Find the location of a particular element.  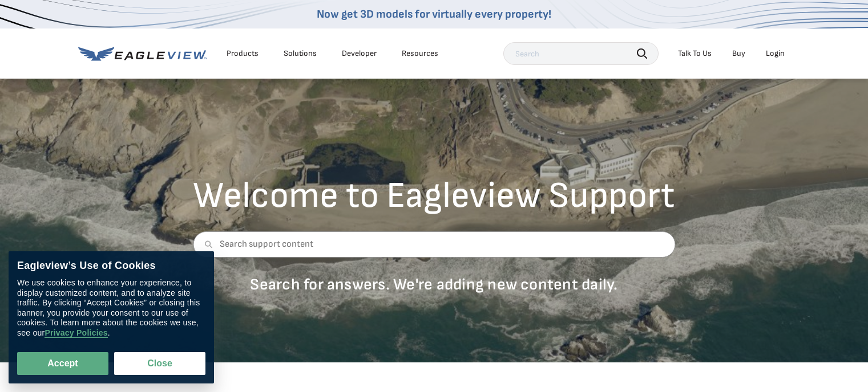

button: Close is located at coordinates (160, 364).